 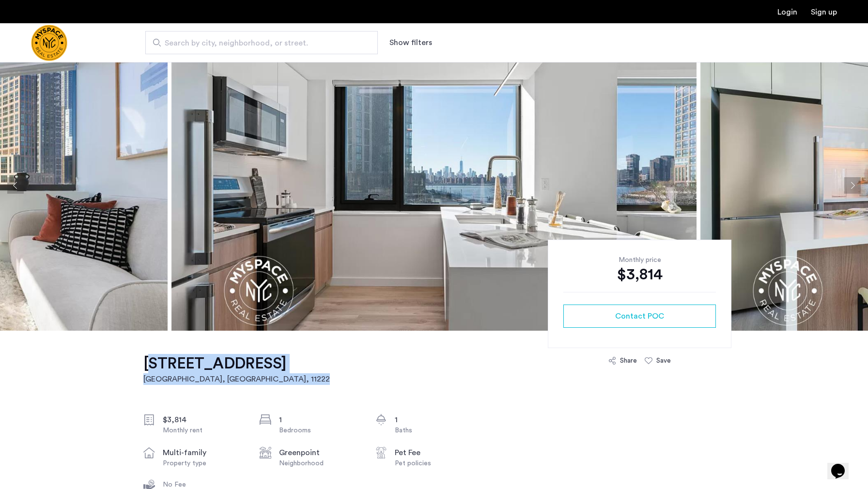 I want to click on img: apartment, so click(x=434, y=185).